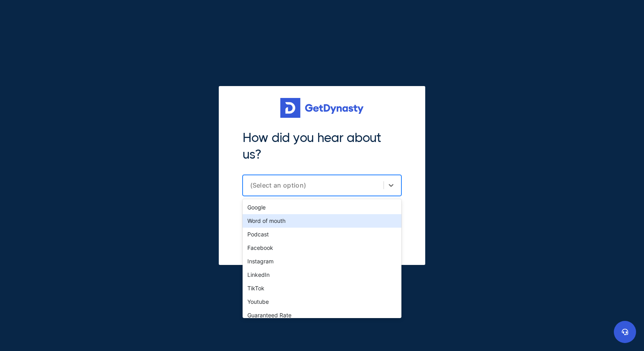 The width and height of the screenshot is (644, 351). I want to click on div: LinkedIn, so click(322, 275).